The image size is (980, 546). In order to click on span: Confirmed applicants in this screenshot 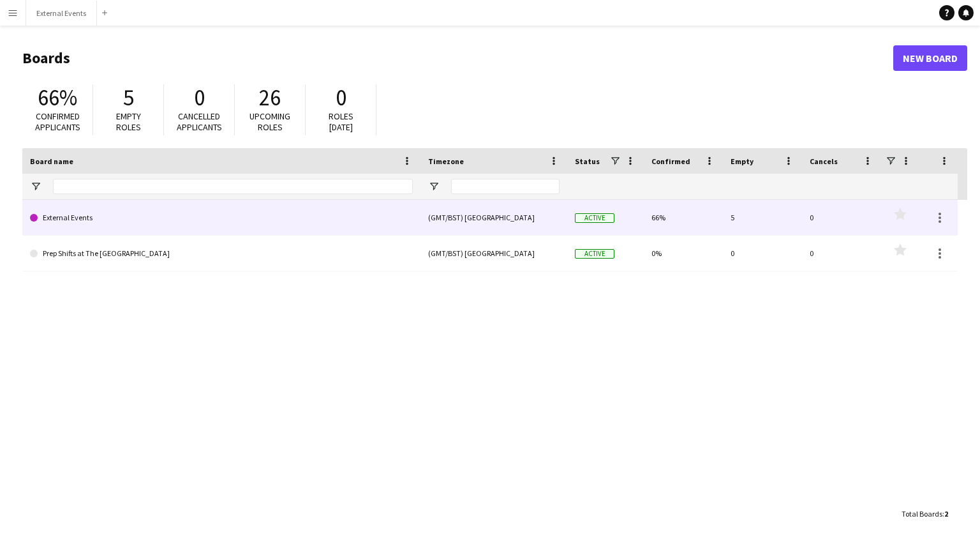, I will do `click(58, 121)`.